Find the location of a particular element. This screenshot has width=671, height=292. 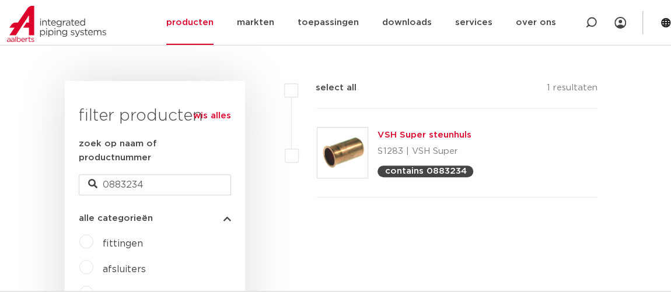

p: 1 resultaten is located at coordinates (571, 90).